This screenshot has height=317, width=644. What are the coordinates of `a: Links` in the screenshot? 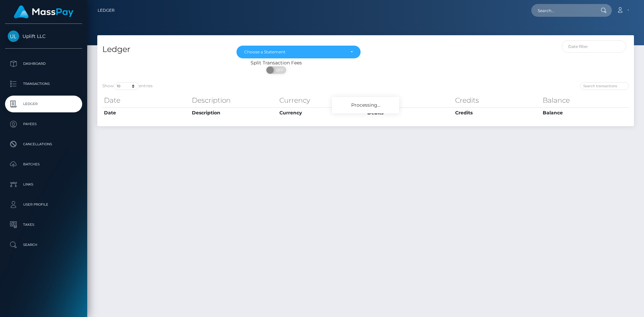 It's located at (44, 184).